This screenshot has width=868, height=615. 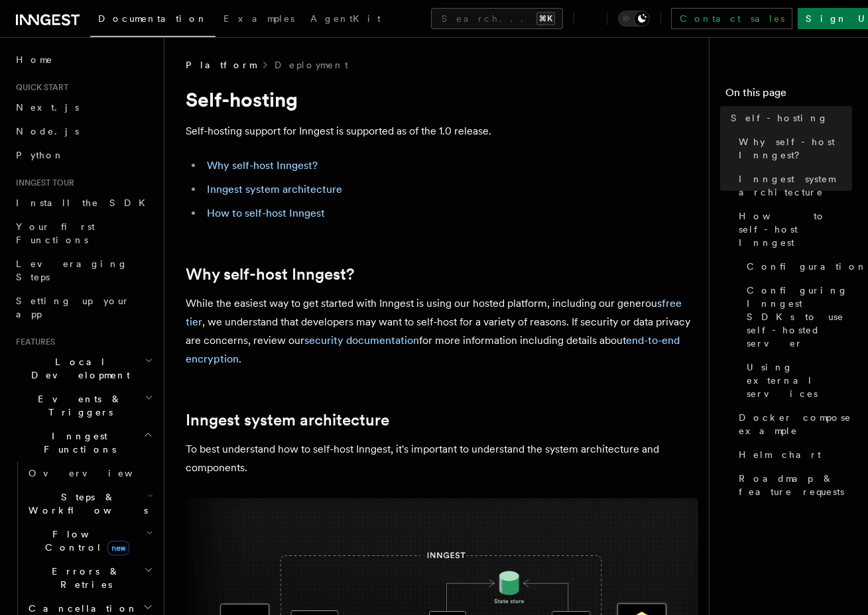 I want to click on a: Examples, so click(x=259, y=20).